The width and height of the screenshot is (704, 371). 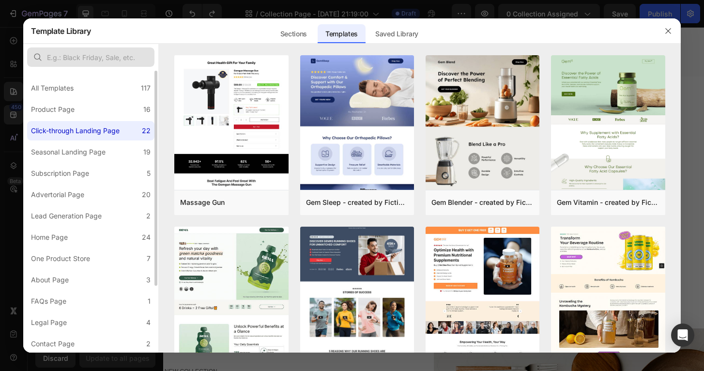 I want to click on div: 19, so click(x=147, y=152).